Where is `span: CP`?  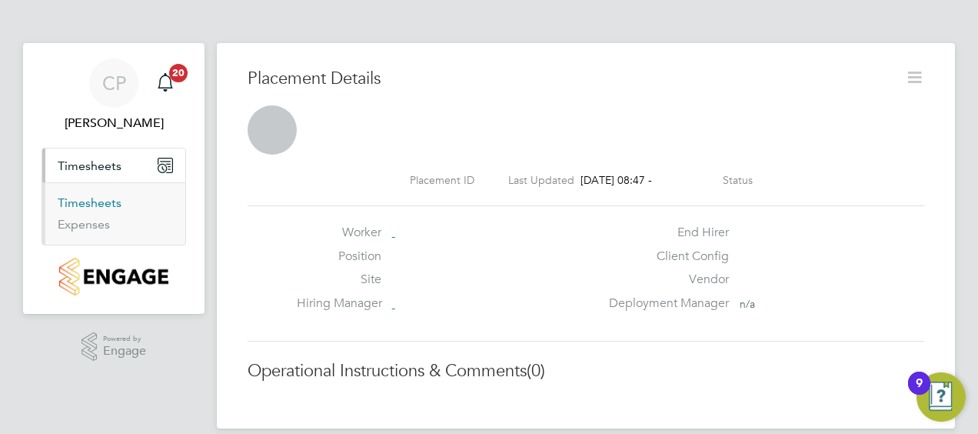 span: CP is located at coordinates (114, 83).